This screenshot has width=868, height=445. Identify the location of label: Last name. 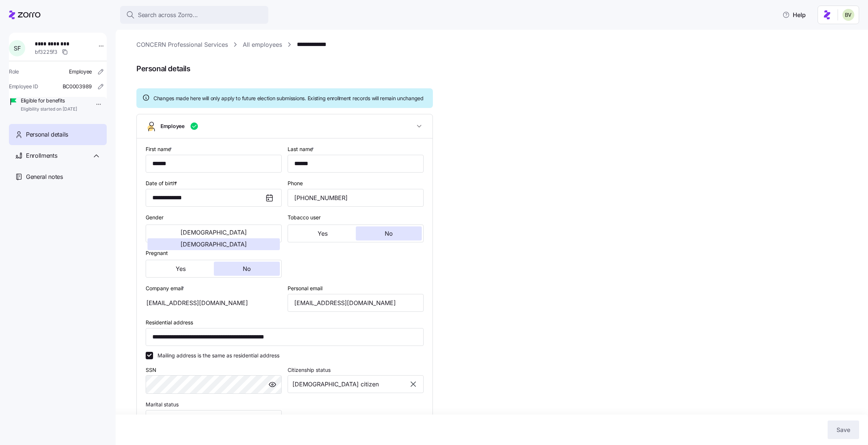
(301, 149).